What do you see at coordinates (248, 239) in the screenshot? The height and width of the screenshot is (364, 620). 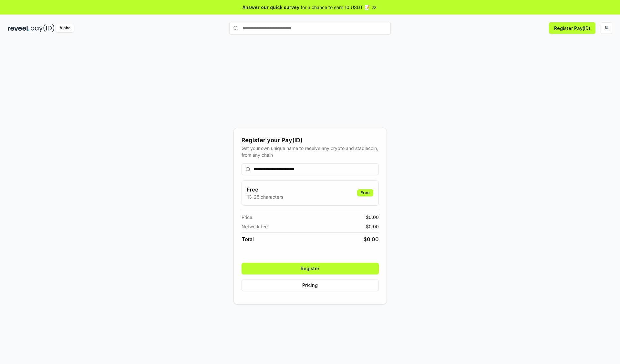 I see `span: Total` at bounding box center [248, 239].